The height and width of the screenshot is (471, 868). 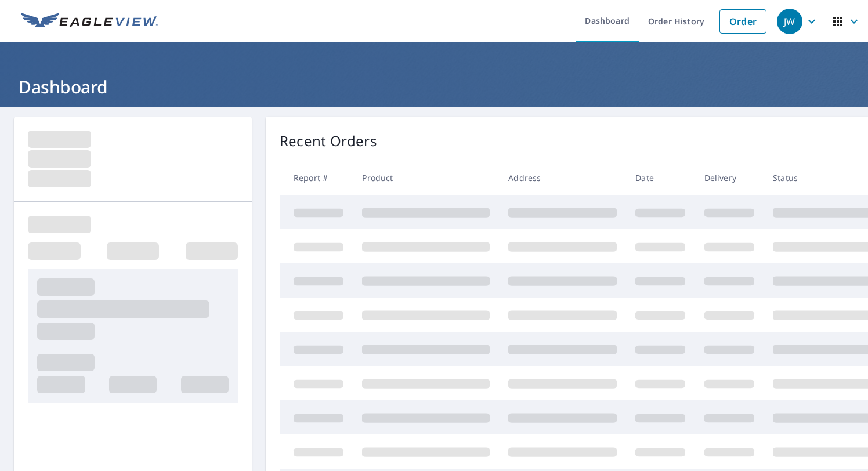 What do you see at coordinates (316, 178) in the screenshot?
I see `th: Report #` at bounding box center [316, 178].